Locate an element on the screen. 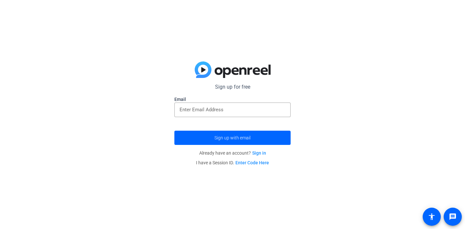  a: Enter Code Here is located at coordinates (252, 163).